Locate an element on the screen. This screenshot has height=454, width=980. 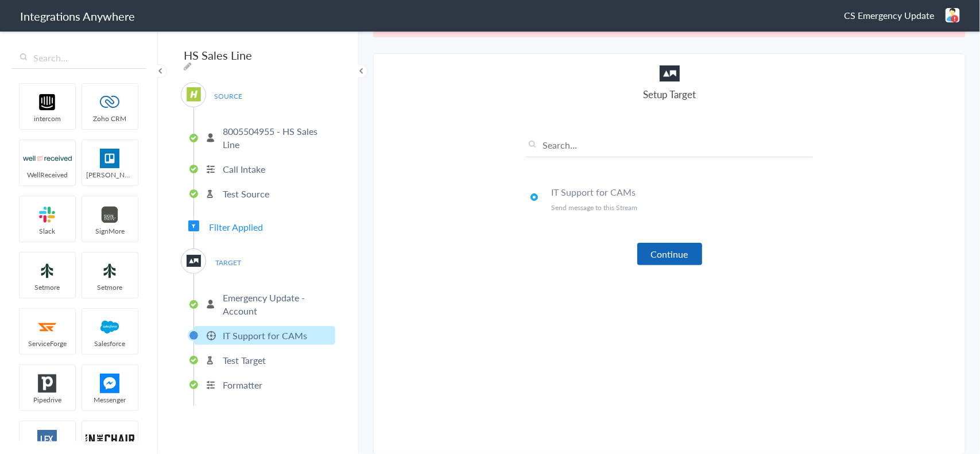
p: Emergency Update - Account is located at coordinates (277, 304).